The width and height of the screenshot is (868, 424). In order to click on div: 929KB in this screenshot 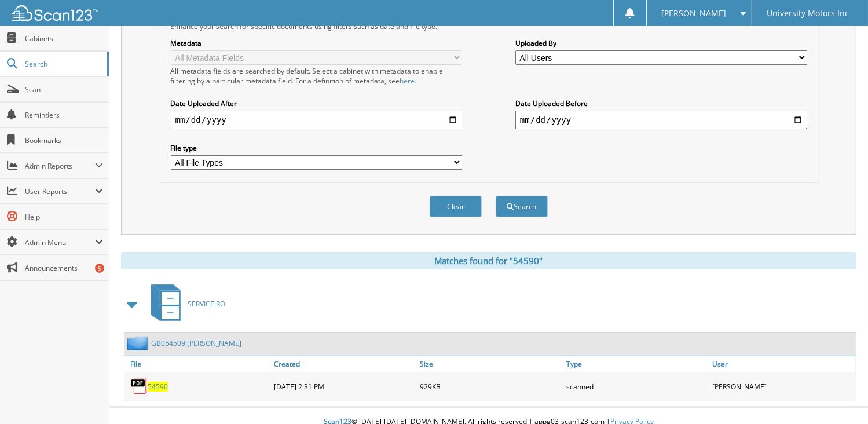, I will do `click(490, 386)`.